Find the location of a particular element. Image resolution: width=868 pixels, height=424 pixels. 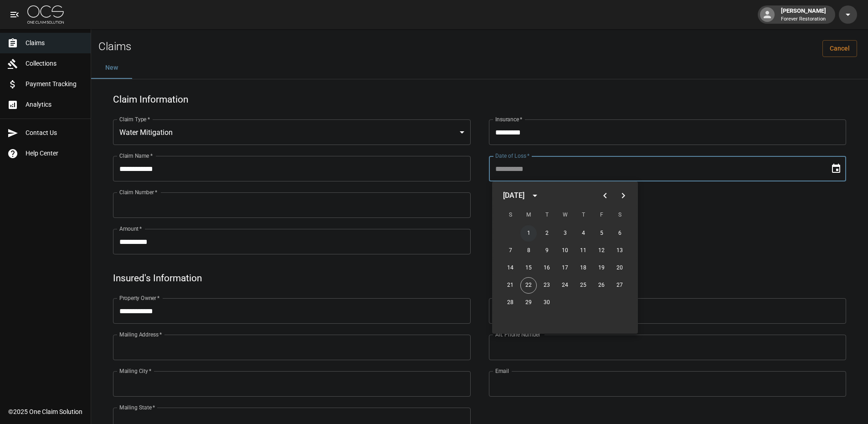

button: 2 is located at coordinates (547, 234).